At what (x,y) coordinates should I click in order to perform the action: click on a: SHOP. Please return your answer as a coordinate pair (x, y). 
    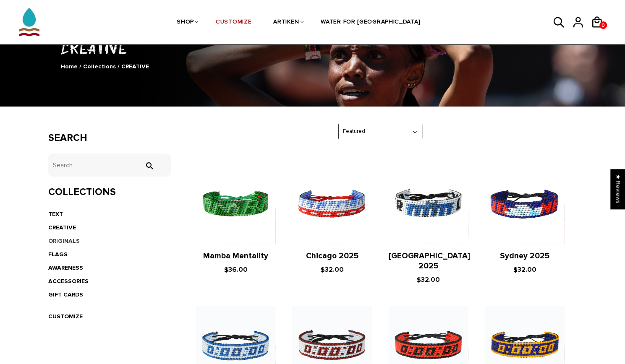
    Looking at the image, I should click on (185, 22).